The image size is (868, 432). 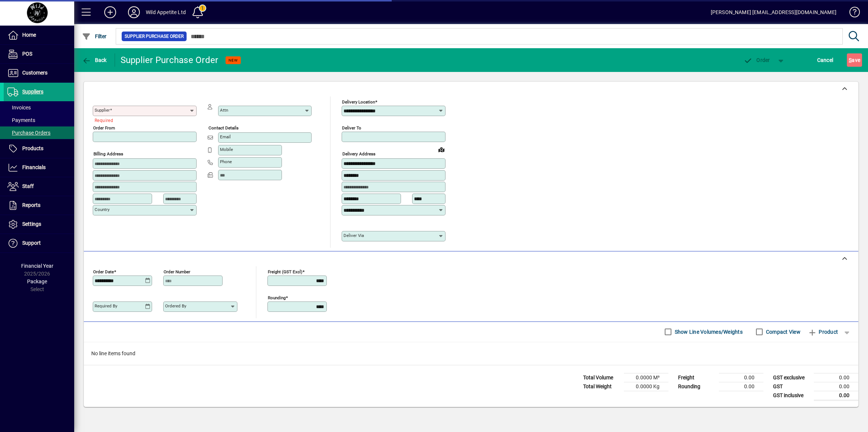 What do you see at coordinates (39, 186) in the screenshot?
I see `a: Staff` at bounding box center [39, 186].